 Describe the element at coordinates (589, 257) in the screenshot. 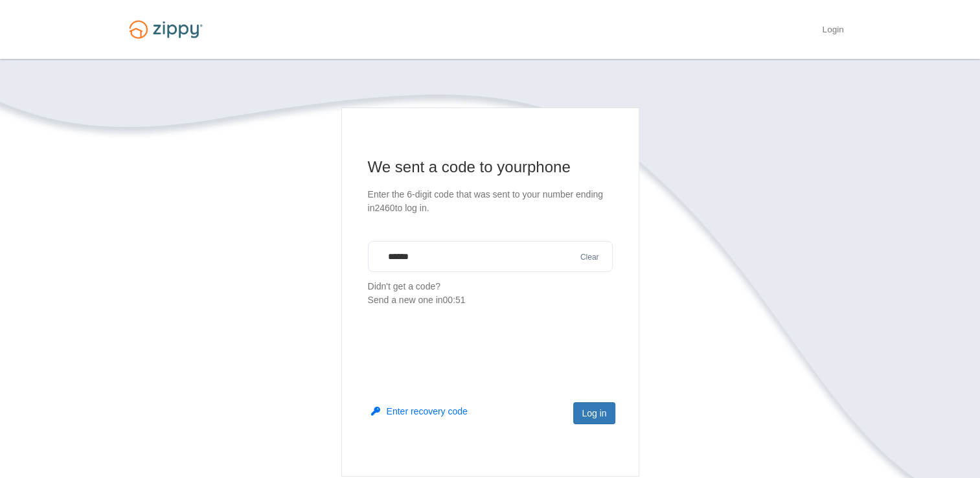

I see `button: Clear` at that location.